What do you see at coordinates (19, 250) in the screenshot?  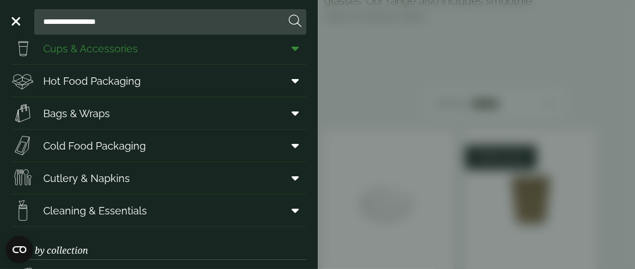 I see `button: Open CMP widget` at bounding box center [19, 250].